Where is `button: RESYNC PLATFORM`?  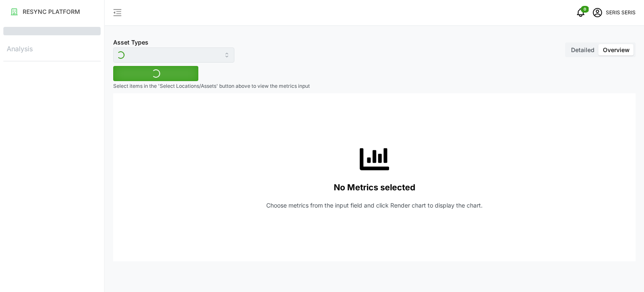 button: RESYNC PLATFORM is located at coordinates (52, 12).